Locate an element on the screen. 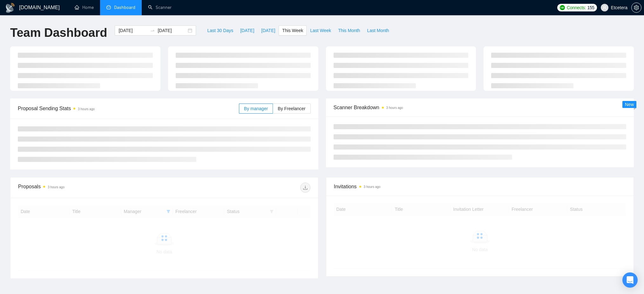  span: Last Month is located at coordinates (378, 31).